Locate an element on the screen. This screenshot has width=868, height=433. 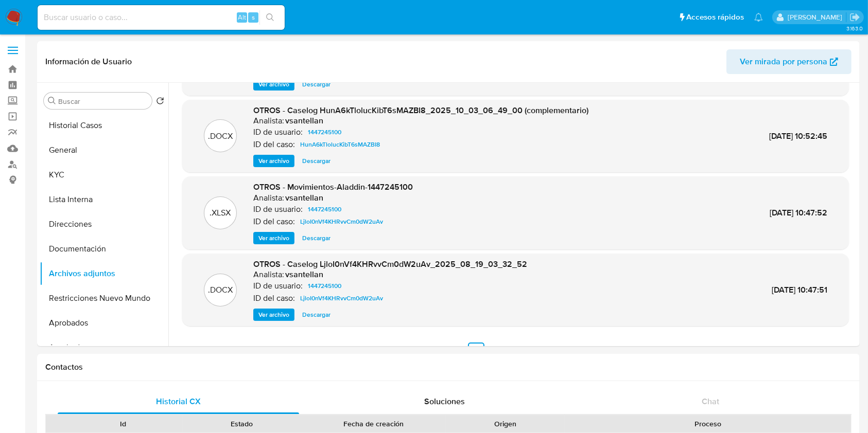
button: Volver al orden por defecto is located at coordinates (160, 102).